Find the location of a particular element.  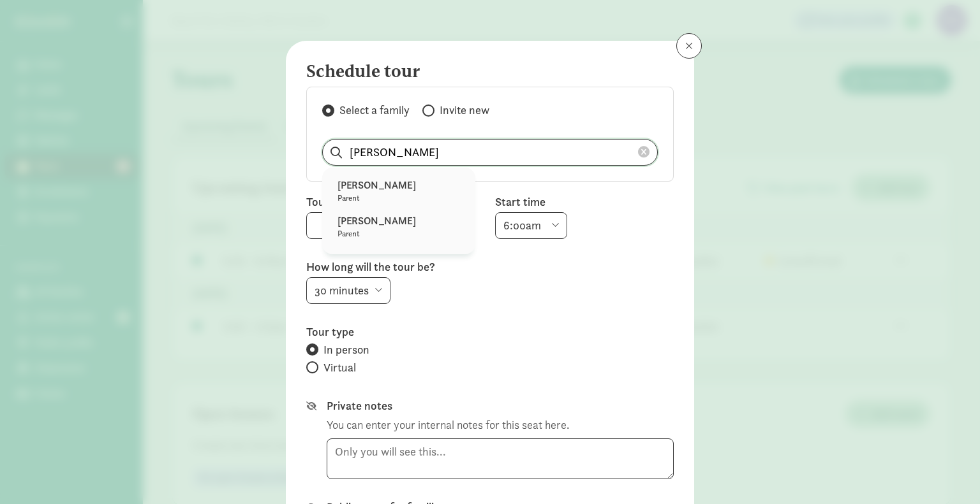

span: Select a family is located at coordinates (374, 110).